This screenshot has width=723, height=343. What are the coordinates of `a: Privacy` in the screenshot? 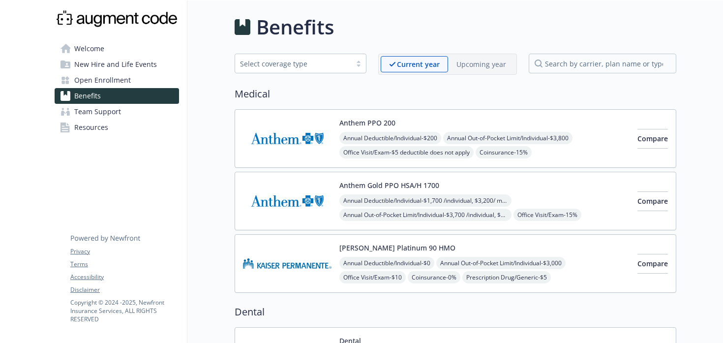 It's located at (125, 251).